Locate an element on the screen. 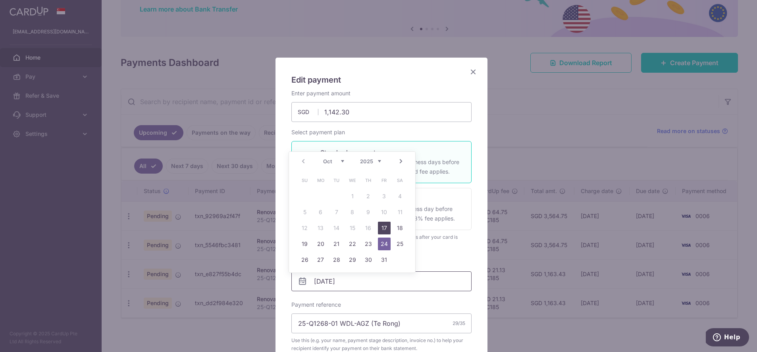 This screenshot has width=757, height=352. a: 20 is located at coordinates (321, 244).